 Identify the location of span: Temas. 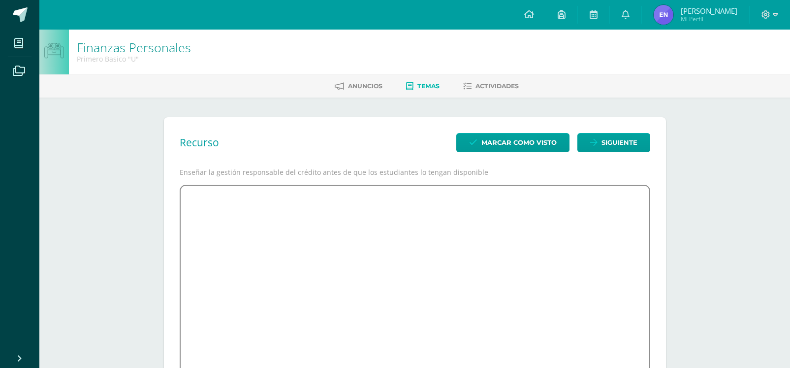
(428, 86).